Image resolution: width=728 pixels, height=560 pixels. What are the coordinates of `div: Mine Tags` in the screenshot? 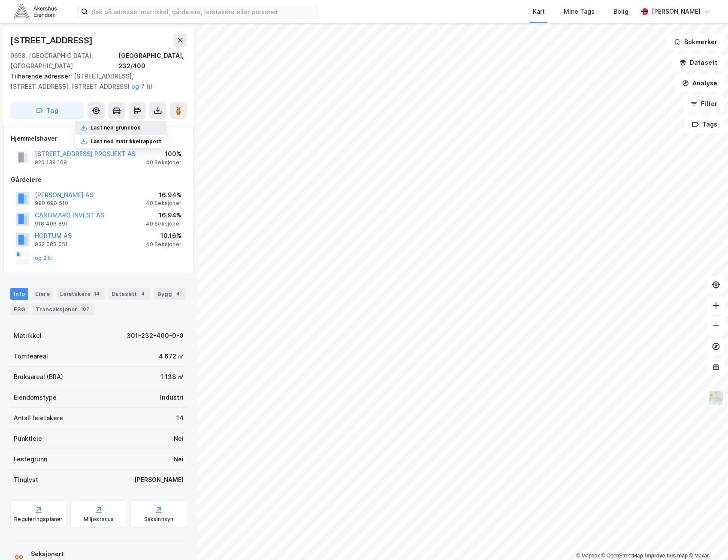 It's located at (580, 11).